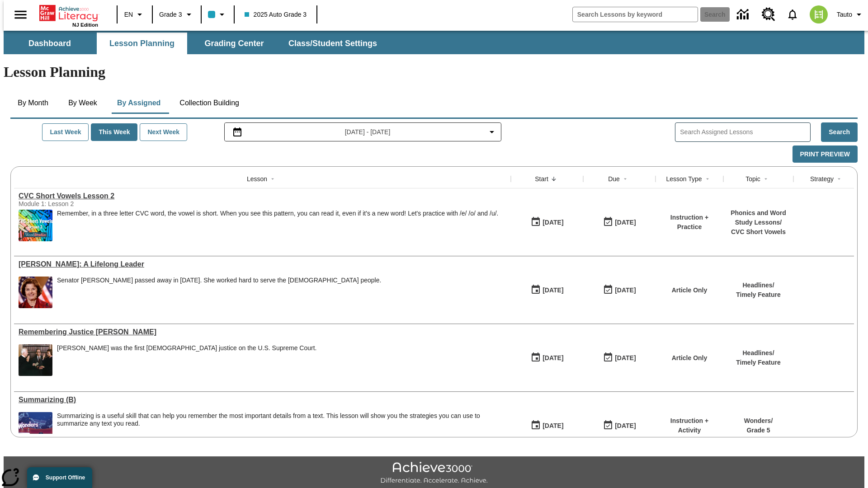 Image resolution: width=868 pixels, height=488 pixels. I want to click on span: NJ Edition, so click(85, 25).